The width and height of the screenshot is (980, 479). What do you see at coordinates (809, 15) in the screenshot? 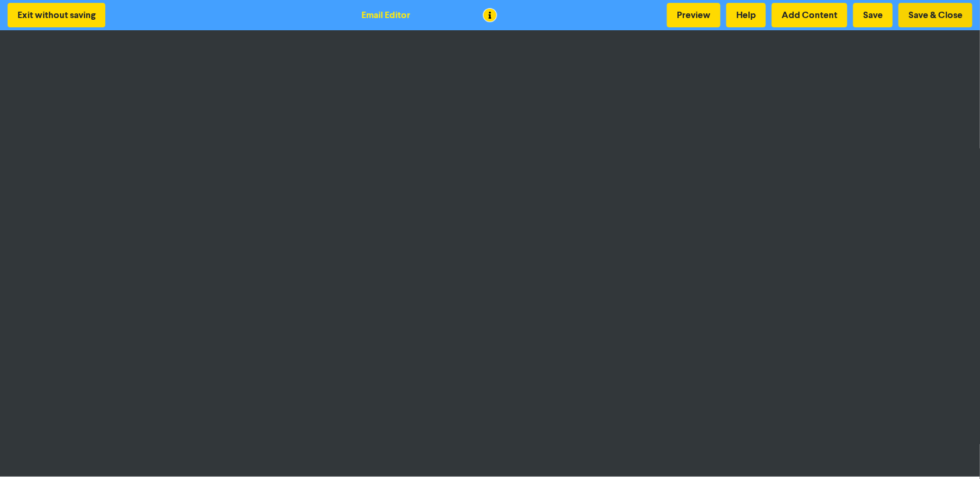
I see `button: Add Content` at bounding box center [809, 15].